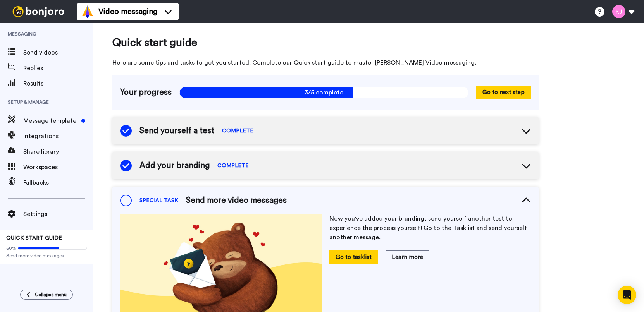 The height and width of the screenshot is (312, 644). What do you see at coordinates (407, 257) in the screenshot?
I see `button: Learn more` at bounding box center [407, 257].